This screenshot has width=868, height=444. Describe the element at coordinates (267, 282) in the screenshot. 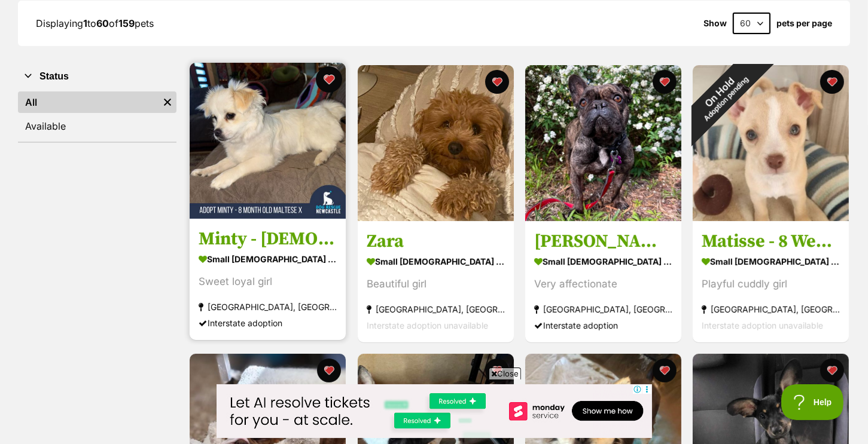

I see `div: Sweet loyal girl` at that location.